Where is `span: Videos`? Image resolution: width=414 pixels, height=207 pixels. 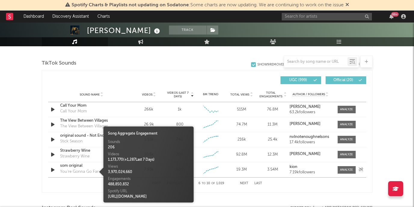 span: Videos is located at coordinates (147, 95).